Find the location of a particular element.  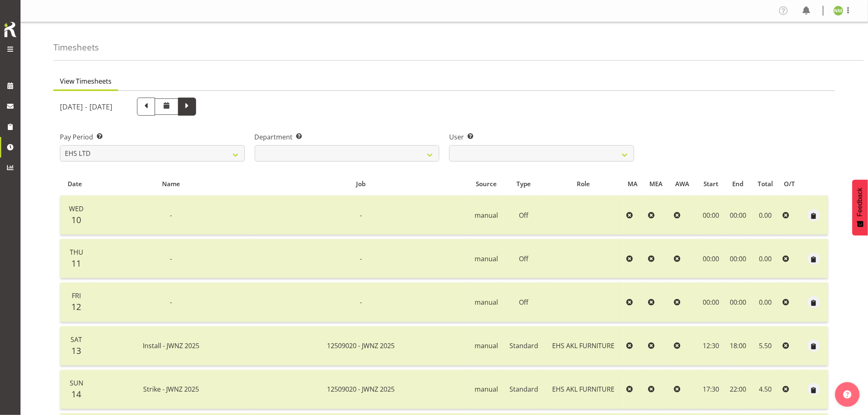

h4: Timesheets is located at coordinates (76, 47).